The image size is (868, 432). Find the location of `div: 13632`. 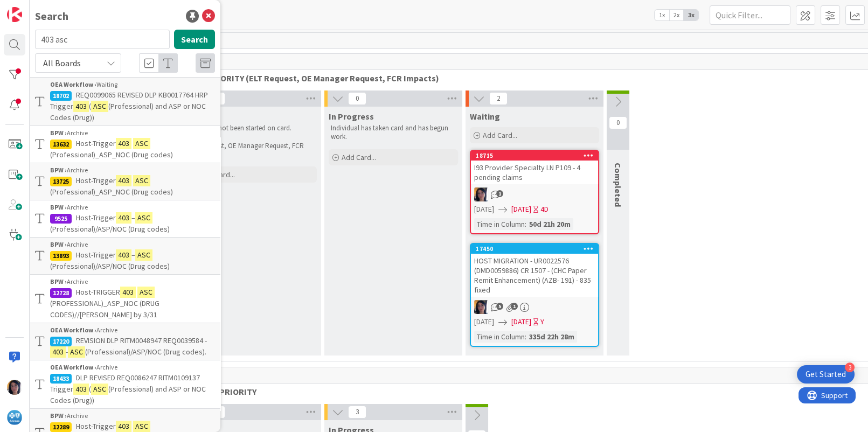

div: 13632 is located at coordinates (61, 145).